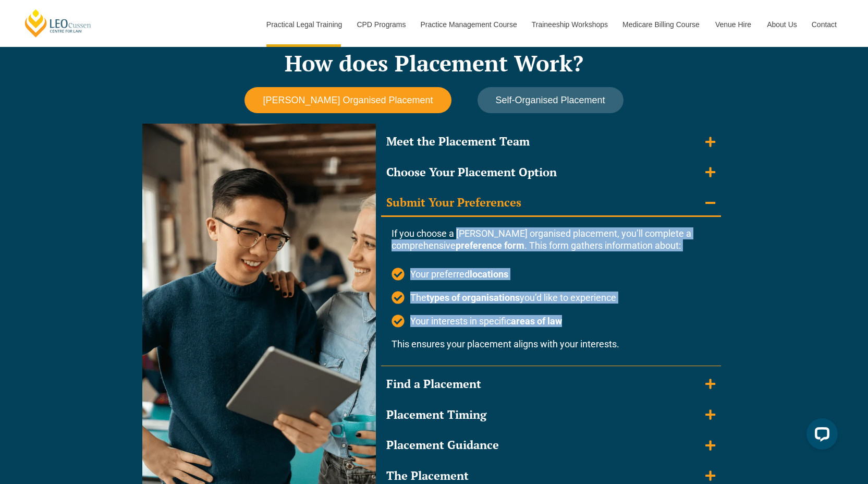 The height and width of the screenshot is (484, 868). Describe the element at coordinates (471, 172) in the screenshot. I see `div: Choose Your Placement Option` at that location.